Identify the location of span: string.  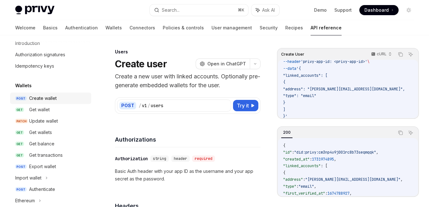
(160, 159).